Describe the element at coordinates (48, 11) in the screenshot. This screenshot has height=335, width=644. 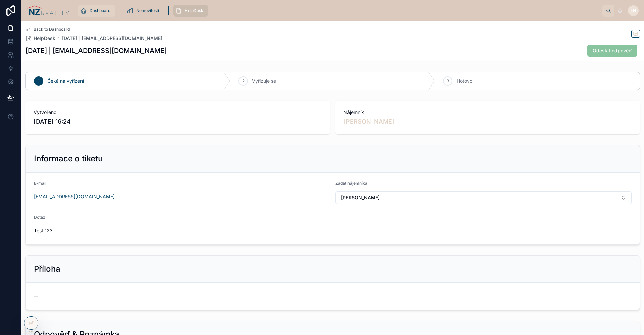
I see `img: App logo` at that location.